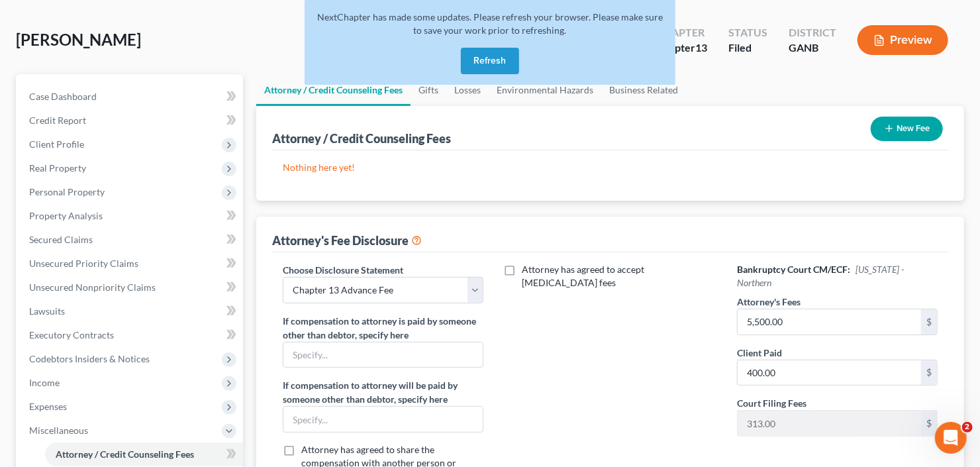 This screenshot has height=467, width=980. I want to click on span: Codebtors Insiders & Notices, so click(89, 358).